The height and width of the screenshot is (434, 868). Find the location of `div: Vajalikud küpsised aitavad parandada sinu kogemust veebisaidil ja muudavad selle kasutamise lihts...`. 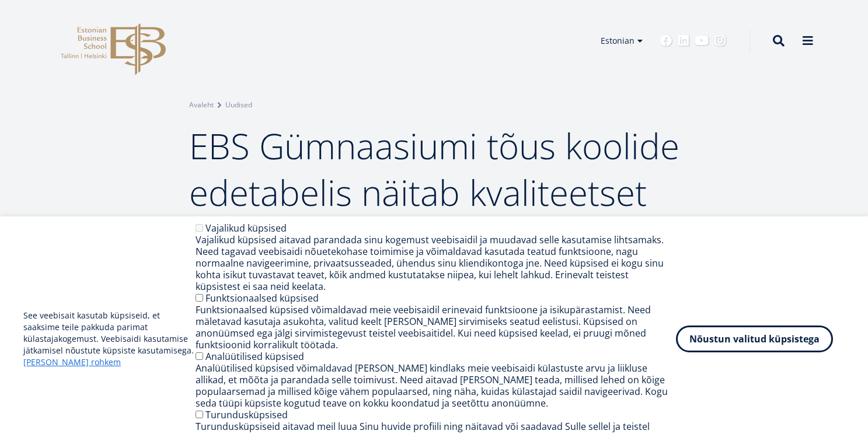

div: Vajalikud küpsised aitavad parandada sinu kogemust veebisaidil ja muudavad selle kasutamise lihts... is located at coordinates (436, 263).